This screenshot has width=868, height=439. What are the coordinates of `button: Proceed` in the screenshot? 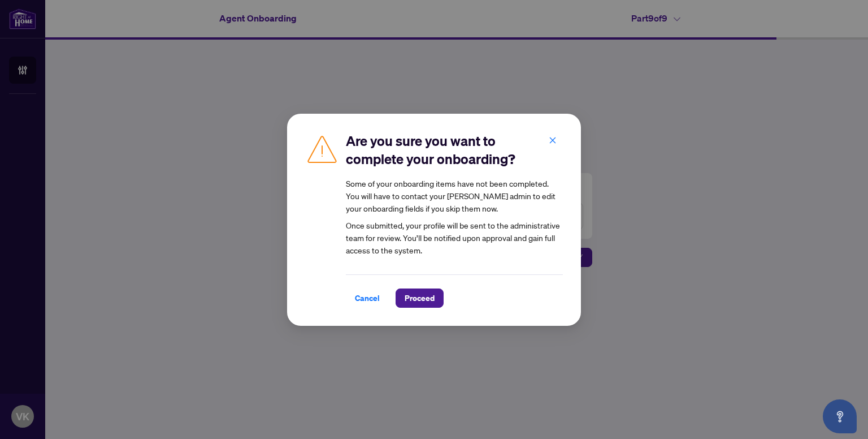 It's located at (419, 298).